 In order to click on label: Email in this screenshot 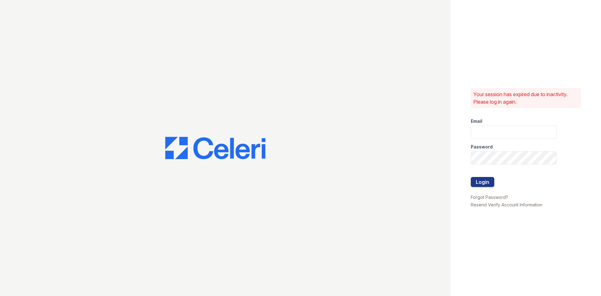, I will do `click(476, 121)`.